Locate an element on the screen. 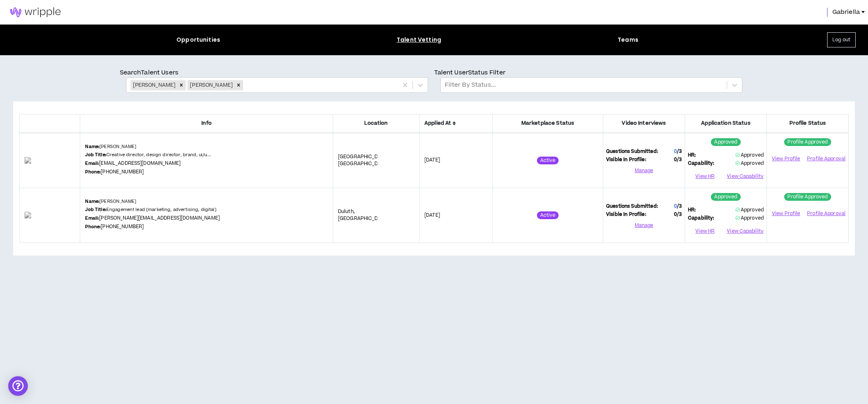 This screenshot has width=868, height=404. div: Remove Andrea Pedersen is located at coordinates (181, 85).